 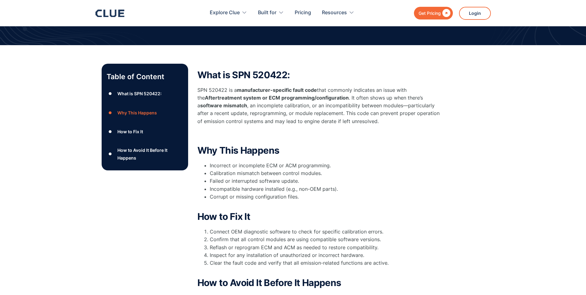 What do you see at coordinates (327, 189) in the screenshot?
I see `li: Incompatible hardware installed (e.g., non-OEM parts).` at bounding box center [327, 189].